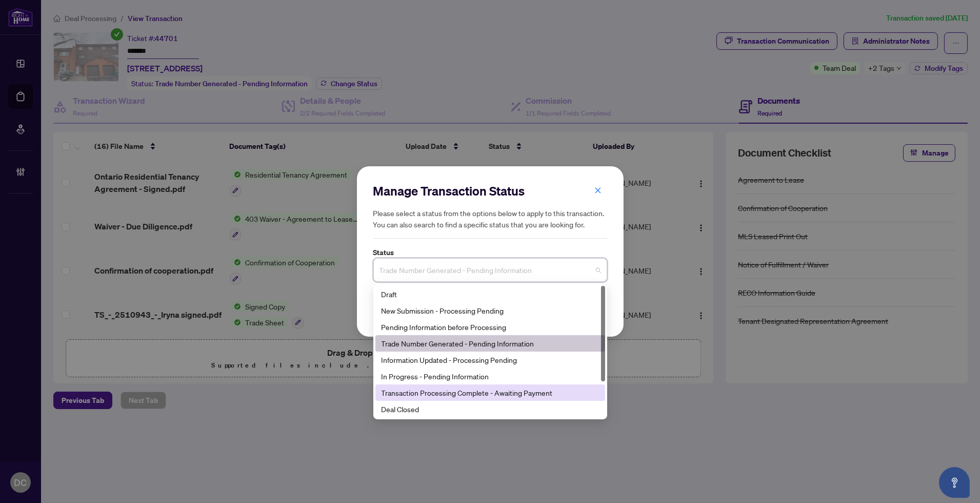 This screenshot has height=503, width=980. What do you see at coordinates (490, 253) in the screenshot?
I see `label: Status` at bounding box center [490, 253].